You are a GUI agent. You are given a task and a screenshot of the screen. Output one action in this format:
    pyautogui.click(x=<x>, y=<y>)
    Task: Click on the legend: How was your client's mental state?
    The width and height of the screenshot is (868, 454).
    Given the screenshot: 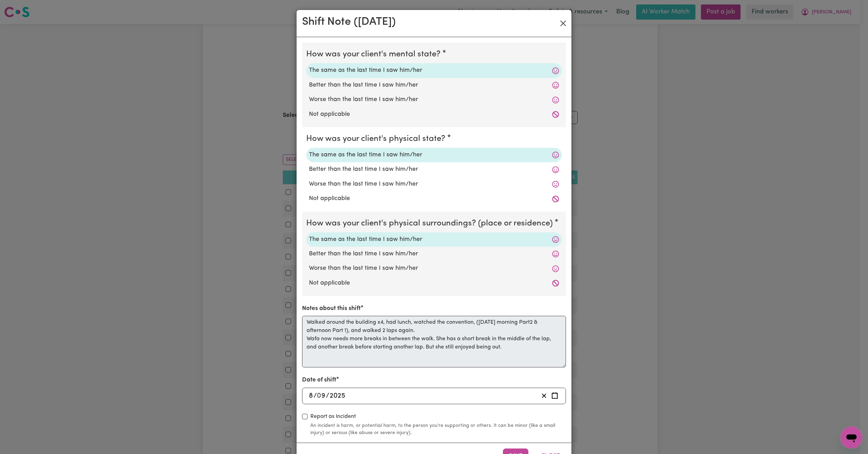 What is the action you would take?
    pyautogui.click(x=375, y=55)
    